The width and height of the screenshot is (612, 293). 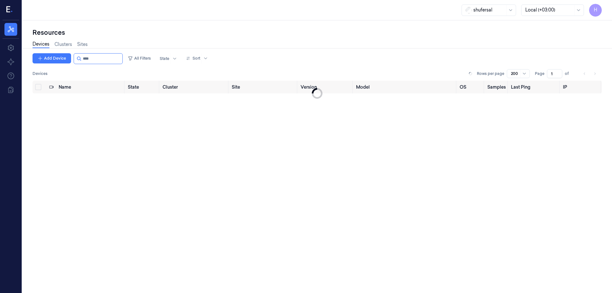 I want to click on span: Page, so click(x=539, y=74).